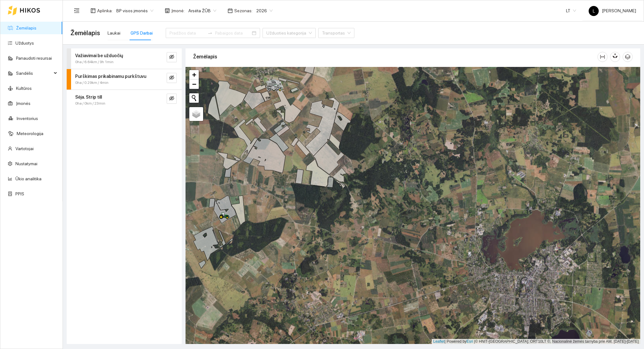  What do you see at coordinates (265, 11) in the screenshot?
I see `span: 2026` at bounding box center [265, 11].